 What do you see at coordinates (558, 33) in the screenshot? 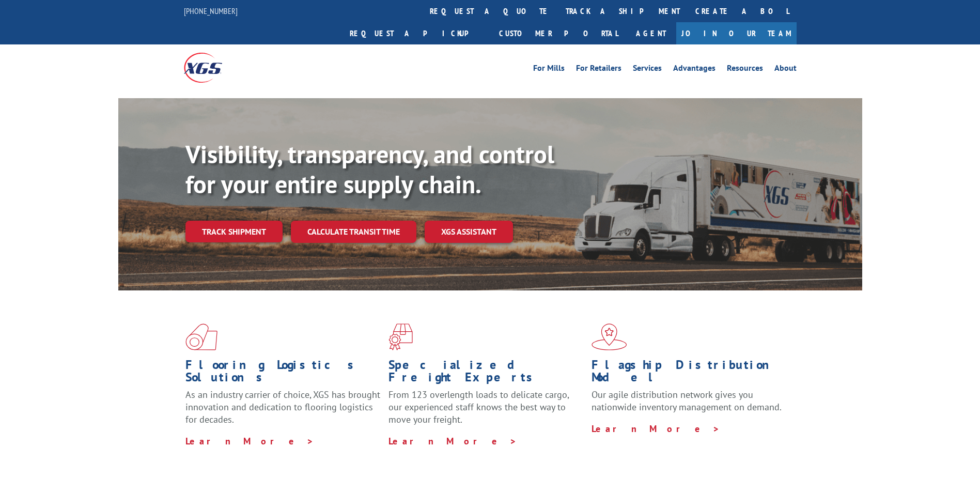
I see `a: Customer Portal` at bounding box center [558, 33].